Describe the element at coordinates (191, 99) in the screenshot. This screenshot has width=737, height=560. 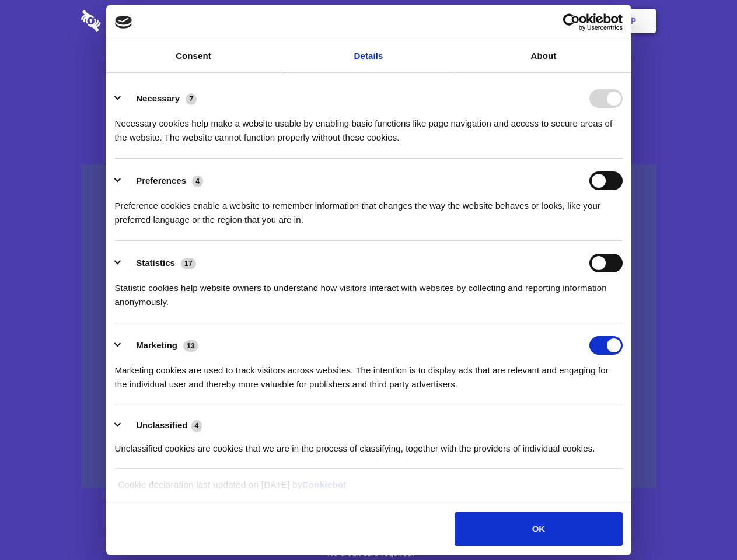
I see `span: 7` at that location.